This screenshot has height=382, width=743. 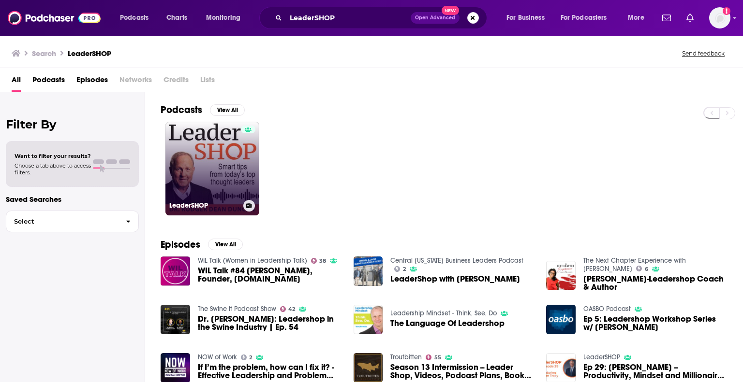 I want to click on span: 55, so click(x=438, y=358).